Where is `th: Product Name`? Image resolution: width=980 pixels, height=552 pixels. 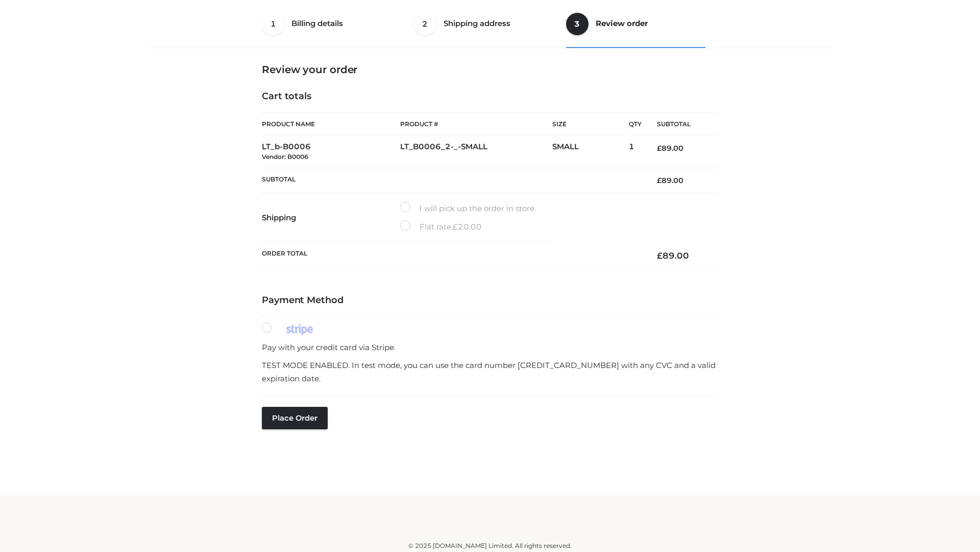 th: Product Name is located at coordinates (331, 124).